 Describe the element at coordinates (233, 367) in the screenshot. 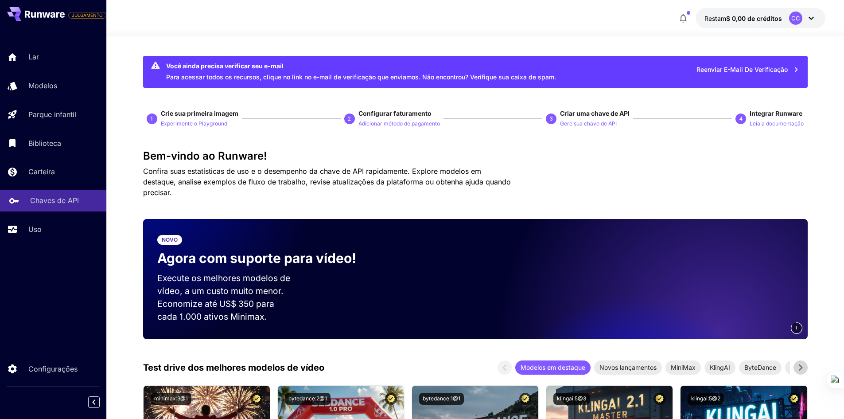

I see `font: Test drive dos melhores modelos de vídeo` at that location.